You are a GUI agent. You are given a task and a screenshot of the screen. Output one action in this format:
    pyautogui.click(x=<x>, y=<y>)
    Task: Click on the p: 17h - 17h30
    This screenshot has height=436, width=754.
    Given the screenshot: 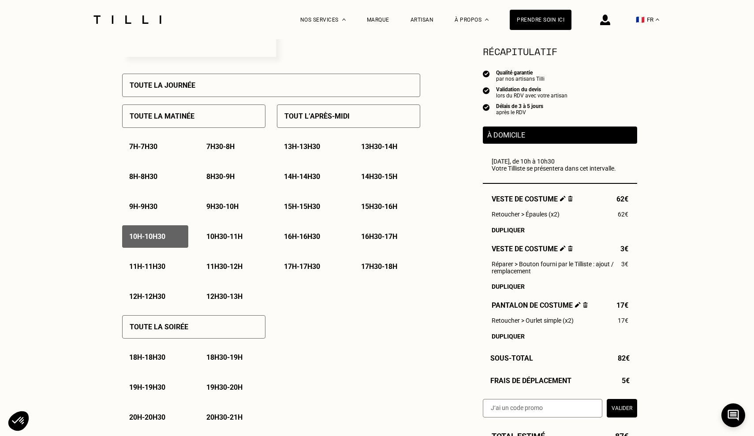 What is the action you would take?
    pyautogui.click(x=302, y=266)
    